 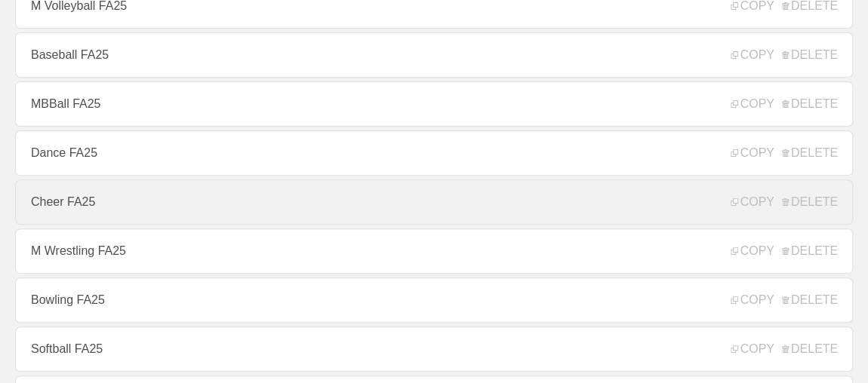 I want to click on a: Cheer FA25, so click(x=434, y=202).